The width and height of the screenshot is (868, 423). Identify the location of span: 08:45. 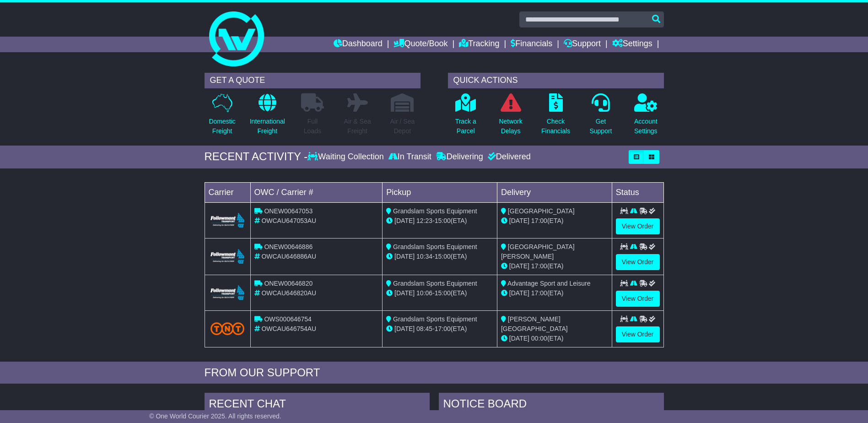
(424, 329).